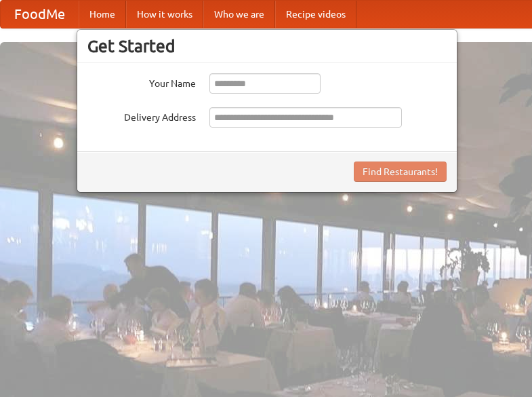 Image resolution: width=532 pixels, height=397 pixels. What do you see at coordinates (142, 82) in the screenshot?
I see `label: Your Name` at bounding box center [142, 82].